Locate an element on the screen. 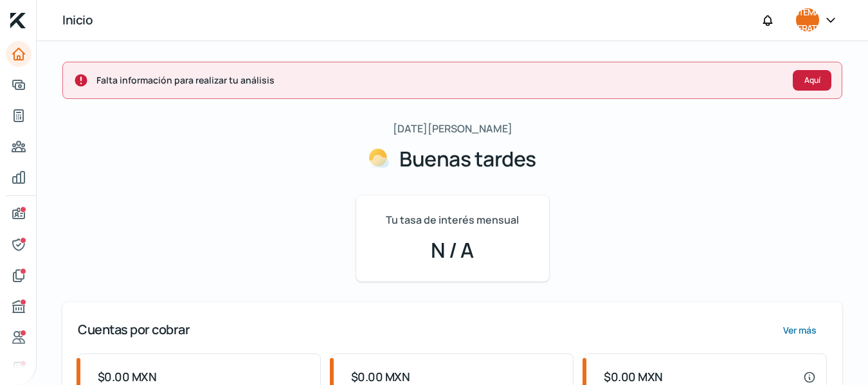 This screenshot has height=385, width=868. a: Adelantar facturas is located at coordinates (19, 85).